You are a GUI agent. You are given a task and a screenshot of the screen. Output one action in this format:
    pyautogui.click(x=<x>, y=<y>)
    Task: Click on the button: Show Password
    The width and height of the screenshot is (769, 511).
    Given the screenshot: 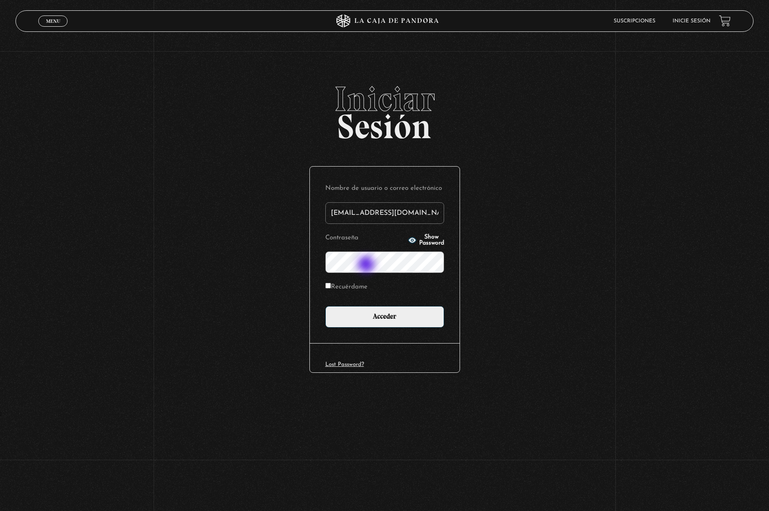 What is the action you would take?
    pyautogui.click(x=426, y=240)
    